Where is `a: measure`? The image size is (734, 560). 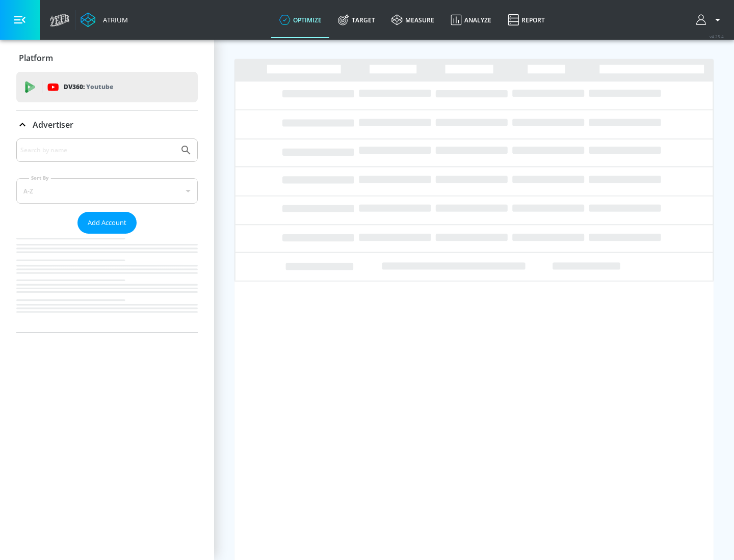 a: measure is located at coordinates (413, 20).